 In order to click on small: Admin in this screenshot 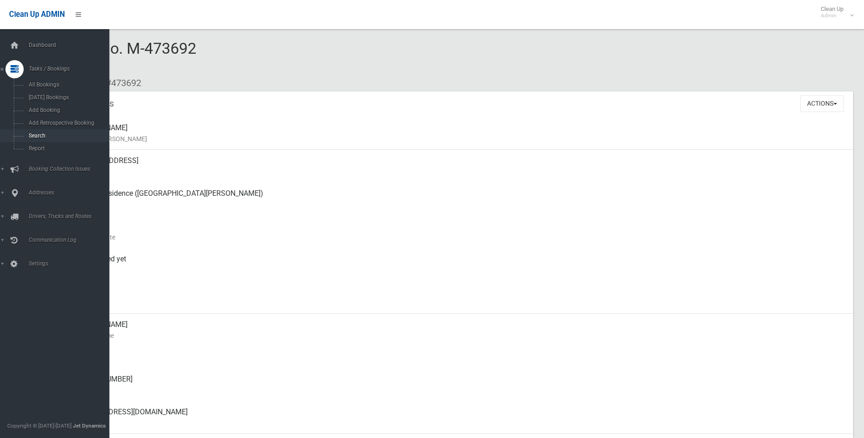, I will do `click(832, 15)`.